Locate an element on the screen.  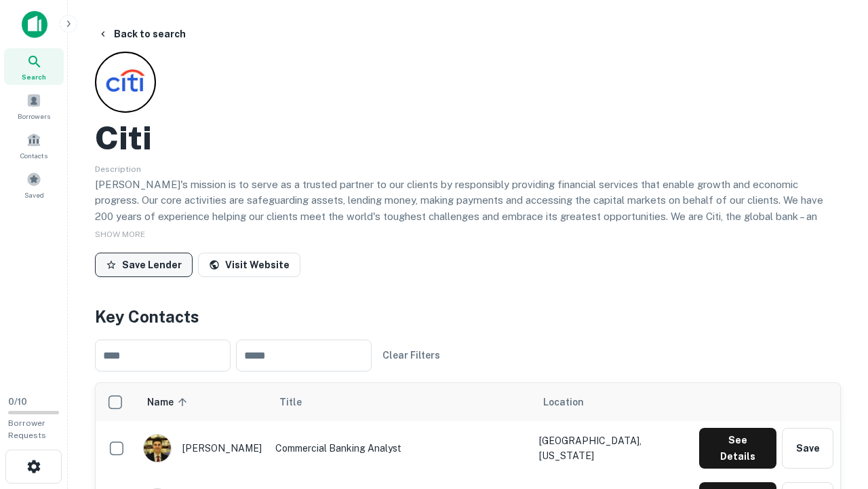
button: Save is located at coordinates (808, 448).